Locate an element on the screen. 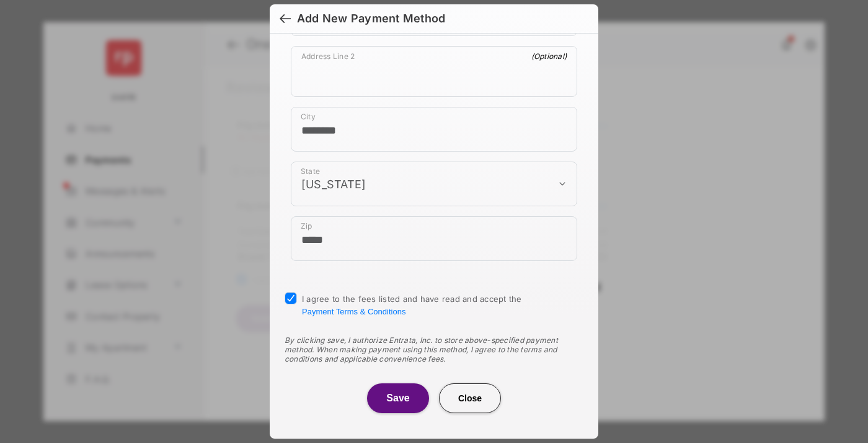 The height and width of the screenshot is (443, 868). span: I agree to the fees listed and have read and accept the is located at coordinates (412, 305).